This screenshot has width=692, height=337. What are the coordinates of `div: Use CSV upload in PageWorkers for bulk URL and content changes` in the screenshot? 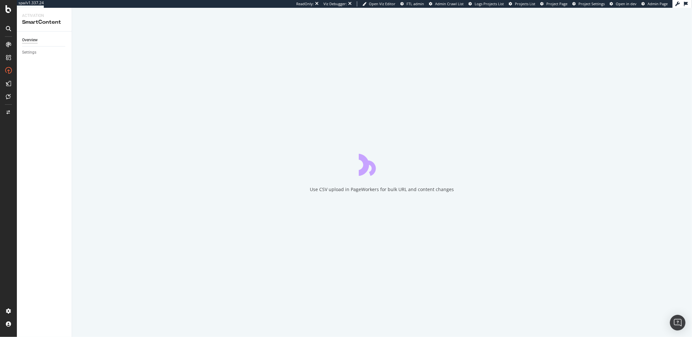 It's located at (382, 189).